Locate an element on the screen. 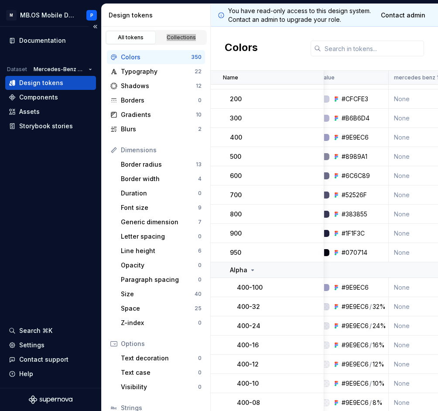 The image size is (438, 411). div: Opacity is located at coordinates (159, 265).